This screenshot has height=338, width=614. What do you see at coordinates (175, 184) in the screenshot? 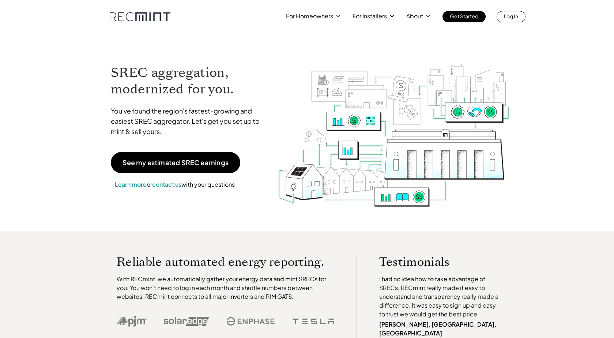
I see `p: or with your questions` at bounding box center [175, 184].